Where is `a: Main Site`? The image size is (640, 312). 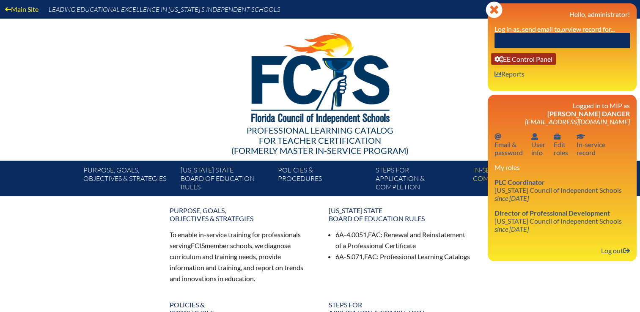 a: Main Site is located at coordinates (22, 9).